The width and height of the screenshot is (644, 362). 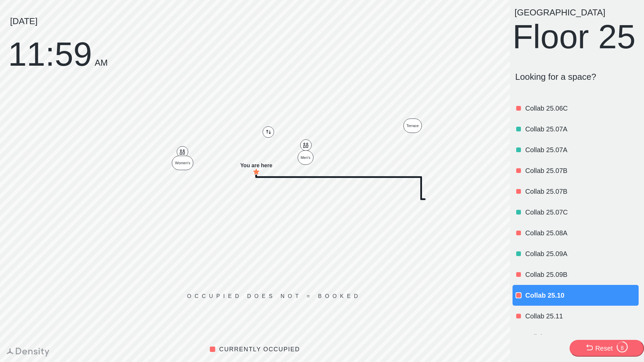 I want to click on p: Collab 25.09B, so click(x=581, y=274).